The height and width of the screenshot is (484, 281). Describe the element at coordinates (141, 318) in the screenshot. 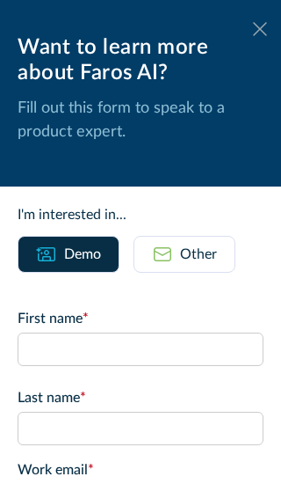

I see `label: First name` at that location.